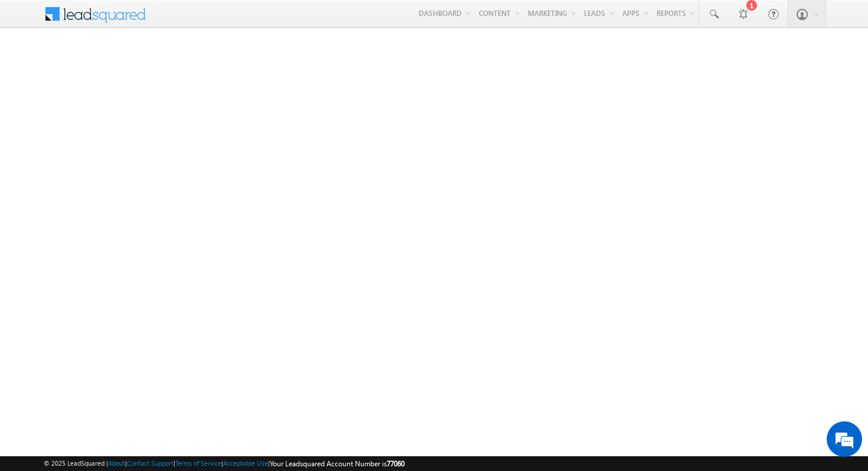  Describe the element at coordinates (150, 462) in the screenshot. I see `a: Contact Support` at that location.